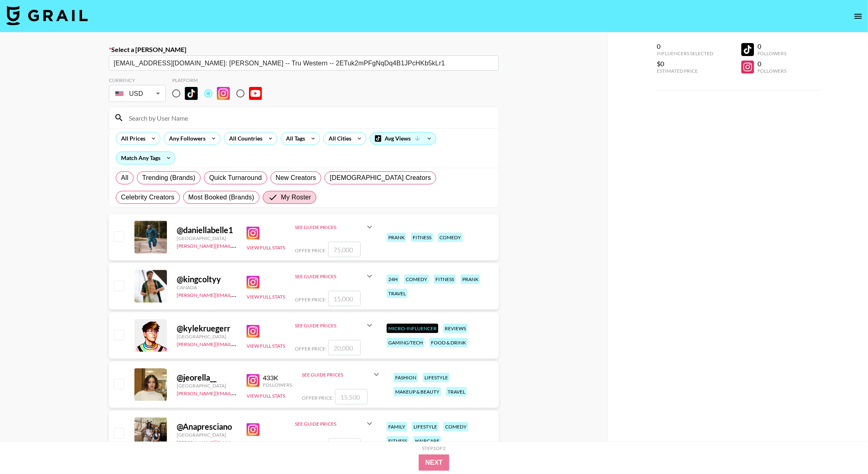  Describe the element at coordinates (168, 178) in the screenshot. I see `span: Trending (Brands)` at that location.